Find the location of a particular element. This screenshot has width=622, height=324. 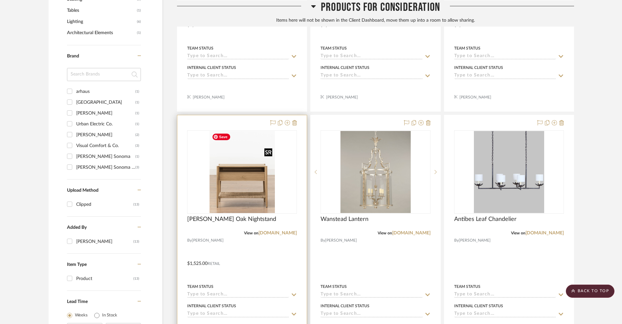

span: Tables is located at coordinates (101, 11).